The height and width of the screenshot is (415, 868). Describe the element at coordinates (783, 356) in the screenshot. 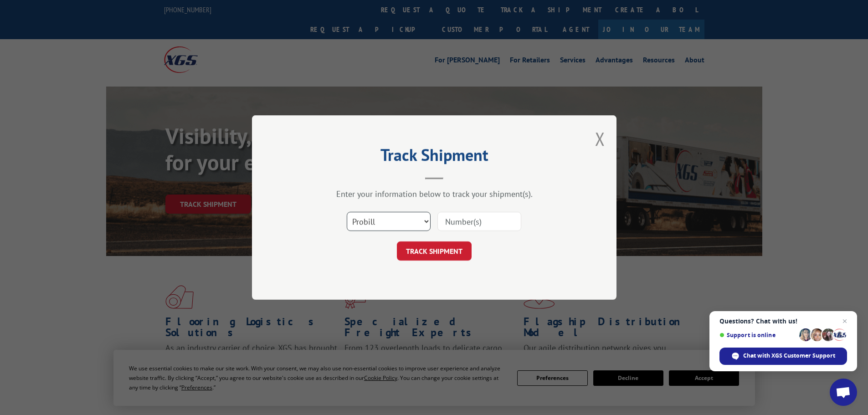

I see `div: Chat with XGS Customer Support` at that location.